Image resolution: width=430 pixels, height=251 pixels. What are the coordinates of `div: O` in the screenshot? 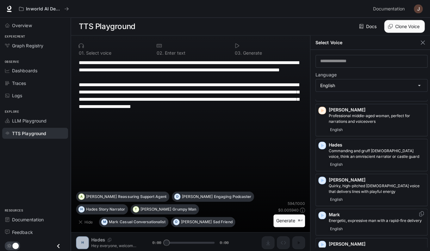 It's located at (176, 221).